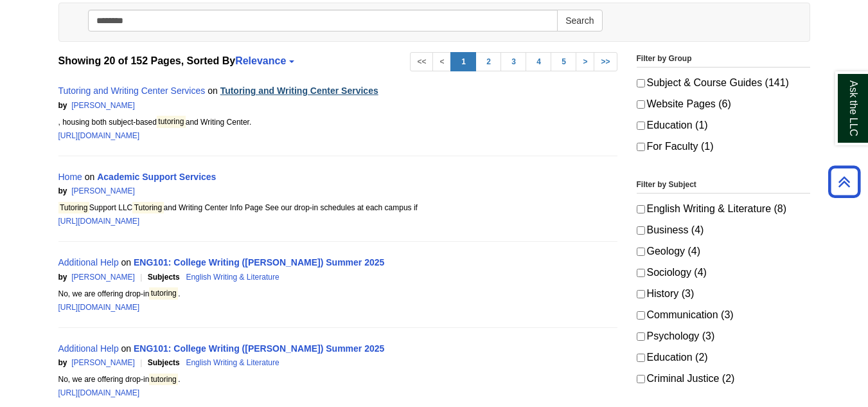  I want to click on span: 28.58, so click(176, 106).